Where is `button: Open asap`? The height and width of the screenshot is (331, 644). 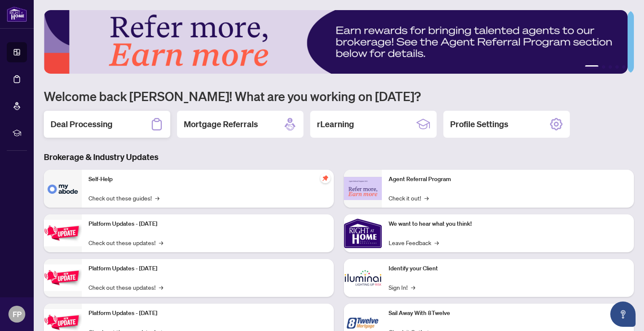
button: Open asap is located at coordinates (623, 314).